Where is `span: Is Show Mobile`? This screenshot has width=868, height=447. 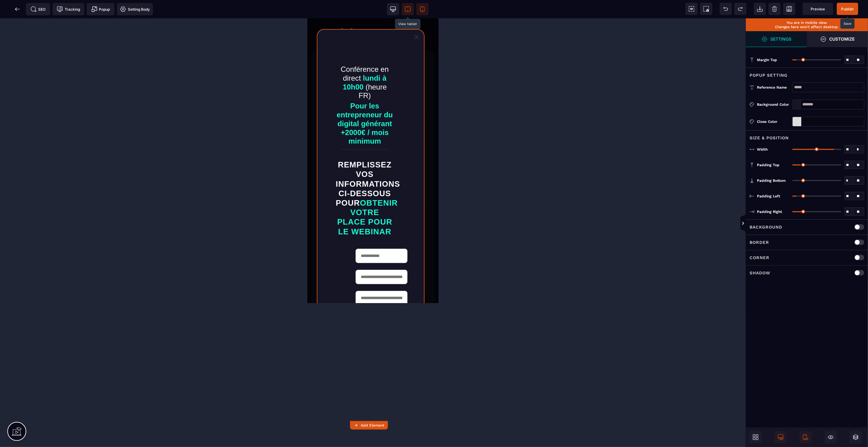
span: Is Show Mobile is located at coordinates (806, 437).